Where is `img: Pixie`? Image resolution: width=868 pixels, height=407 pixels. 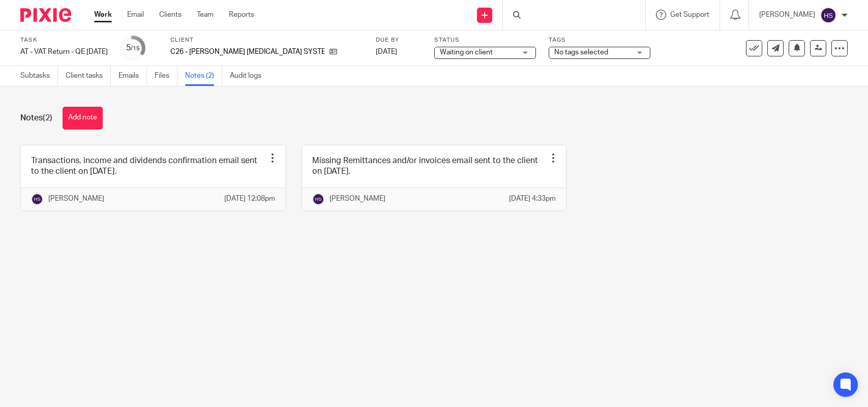
img: Pixie is located at coordinates (46, 15).